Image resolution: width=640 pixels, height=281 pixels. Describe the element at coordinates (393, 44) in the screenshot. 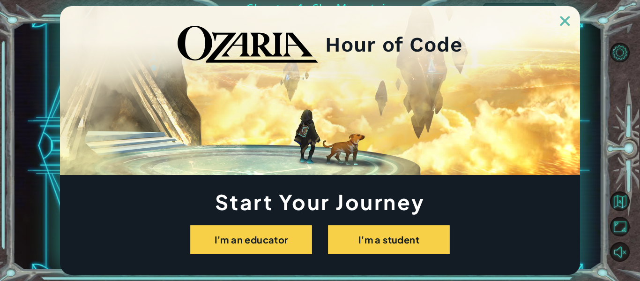

I see `h2: Hour of Code` at that location.